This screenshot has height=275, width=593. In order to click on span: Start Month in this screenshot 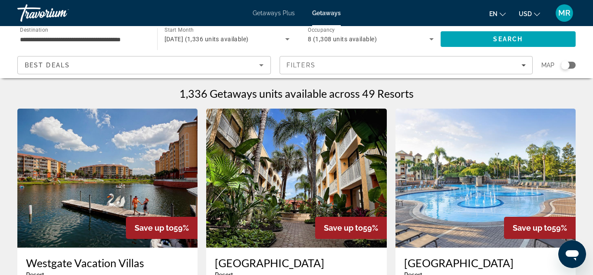, I will do `click(179, 30)`.